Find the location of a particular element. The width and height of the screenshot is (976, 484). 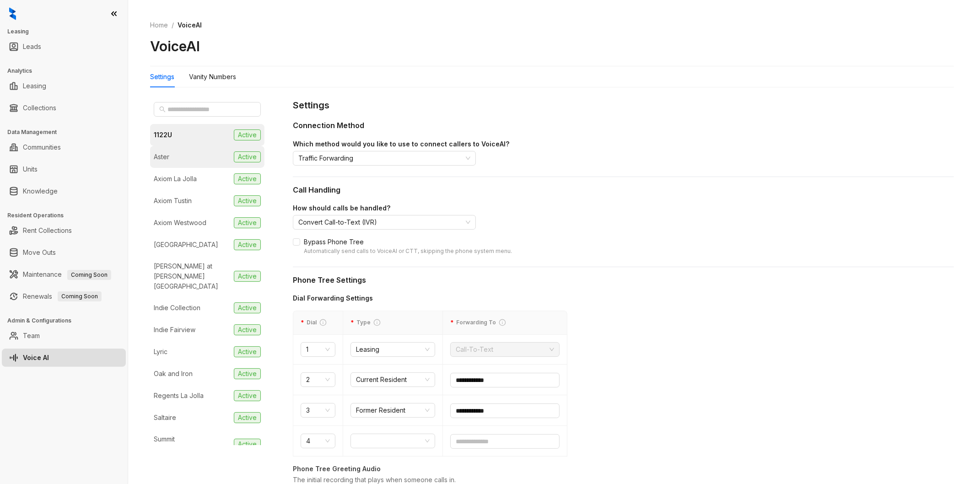

div: Lyric is located at coordinates (161, 352).